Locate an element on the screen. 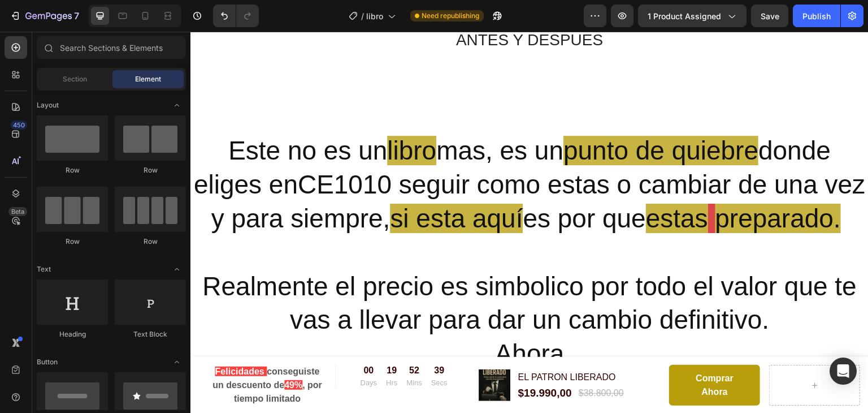 The image size is (868, 413). p: Mins is located at coordinates (224, 351).